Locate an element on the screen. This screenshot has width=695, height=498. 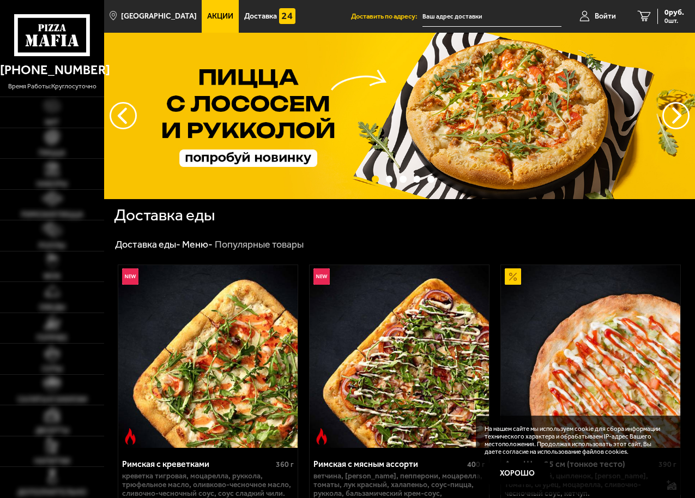
a: НовинкаОстрое блюдоРимская с креветками is located at coordinates (208, 357).